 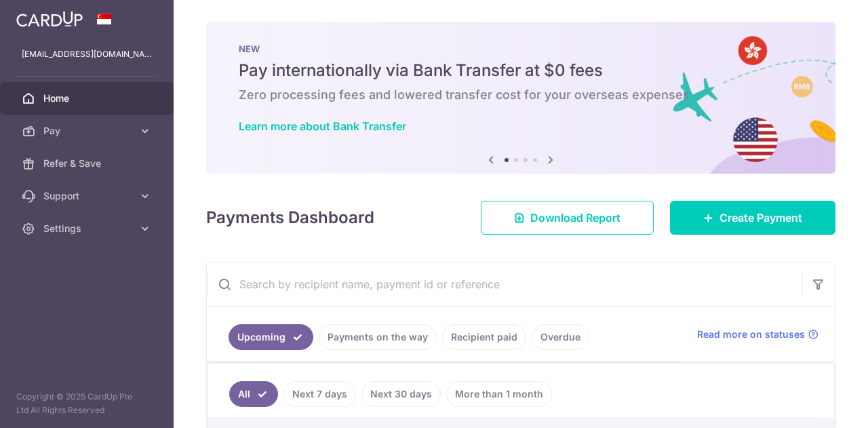 What do you see at coordinates (319, 394) in the screenshot?
I see `a: Next 7 days` at bounding box center [319, 394].